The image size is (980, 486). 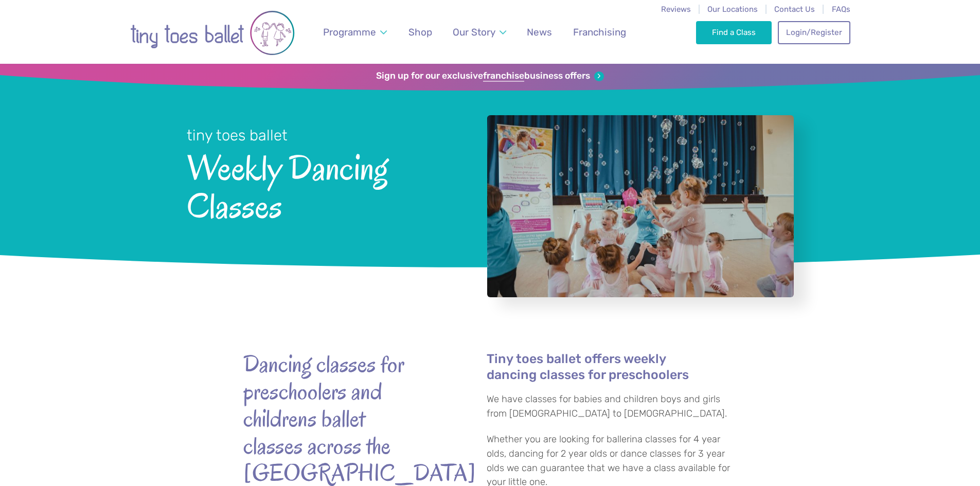 I want to click on span: Programme, so click(x=349, y=32).